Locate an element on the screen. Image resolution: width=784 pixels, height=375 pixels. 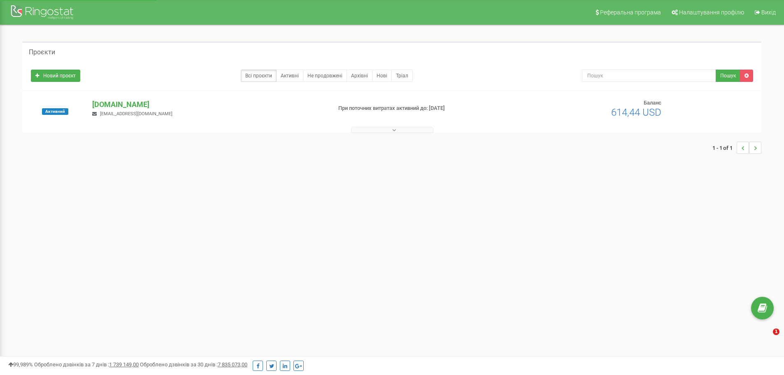
span: Налаштування профілю is located at coordinates (711, 12).